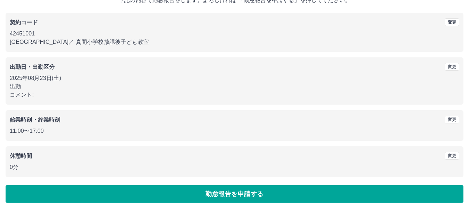  What do you see at coordinates (35, 120) in the screenshot?
I see `b: 始業時刻・終業時刻` at bounding box center [35, 120].